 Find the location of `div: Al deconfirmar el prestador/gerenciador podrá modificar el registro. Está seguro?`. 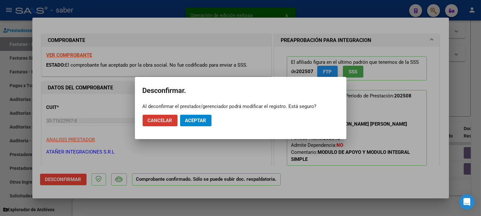

div: Al deconfirmar el prestador/gerenciador podrá modificar el registro. Está seguro? is located at coordinates (241, 106).